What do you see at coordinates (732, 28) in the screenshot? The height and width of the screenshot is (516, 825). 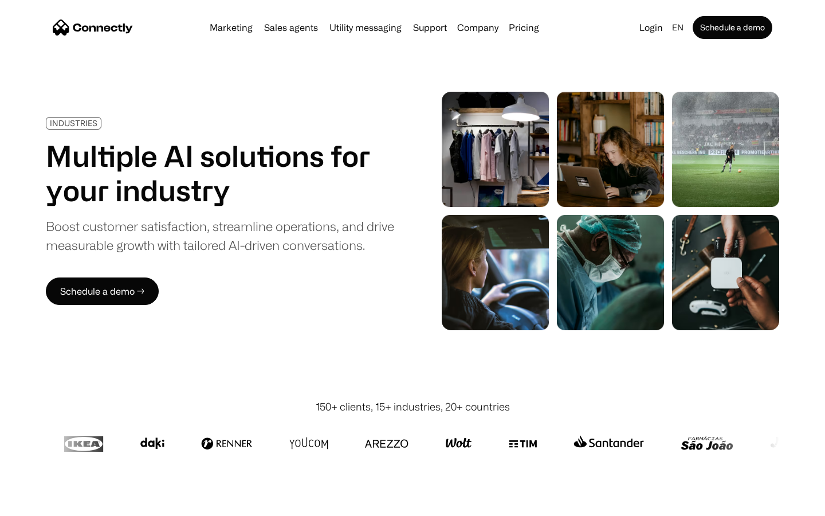 I see `a: Schedule a demo` at bounding box center [732, 28].